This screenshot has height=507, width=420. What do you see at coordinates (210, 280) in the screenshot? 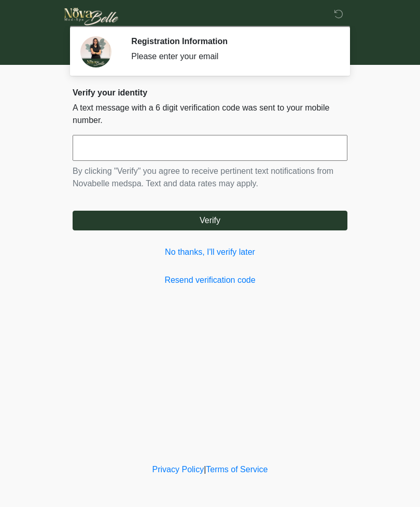
I see `a: Resend verification code` at bounding box center [210, 280].